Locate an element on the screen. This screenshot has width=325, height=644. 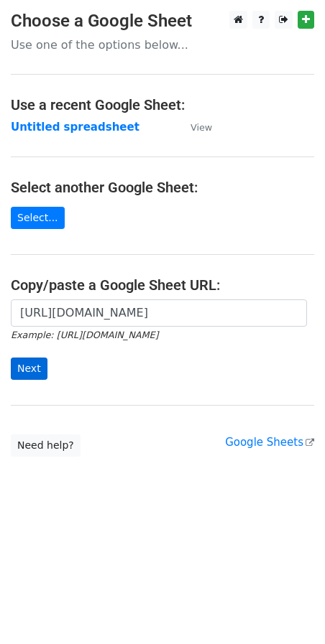
a: Google Sheets is located at coordinates (269, 442).